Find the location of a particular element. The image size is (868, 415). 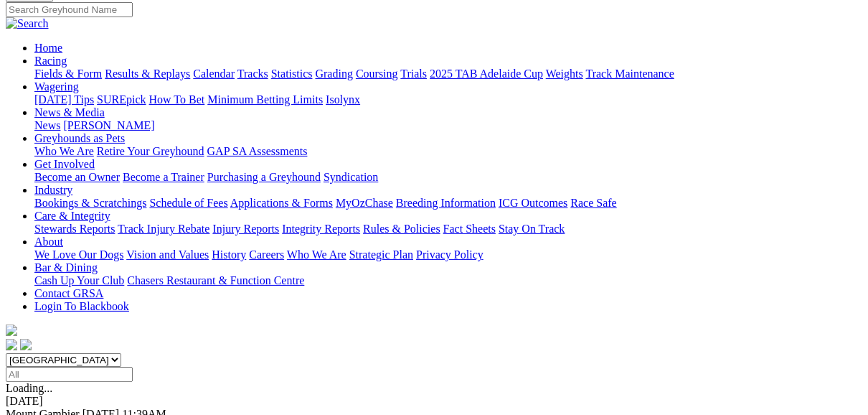

div: Racing is located at coordinates (449, 74).